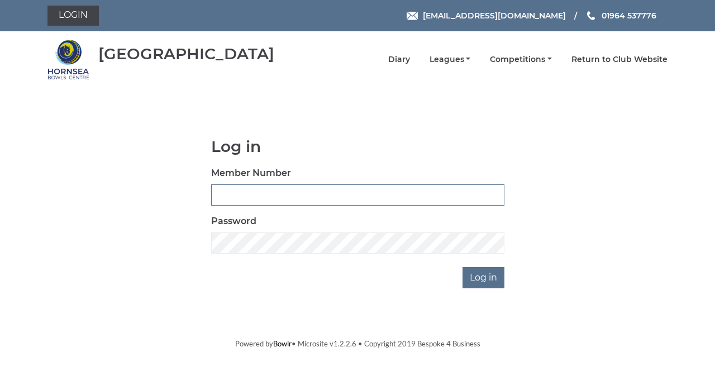 This screenshot has height=371, width=715. Describe the element at coordinates (233, 221) in the screenshot. I see `label: Password` at that location.